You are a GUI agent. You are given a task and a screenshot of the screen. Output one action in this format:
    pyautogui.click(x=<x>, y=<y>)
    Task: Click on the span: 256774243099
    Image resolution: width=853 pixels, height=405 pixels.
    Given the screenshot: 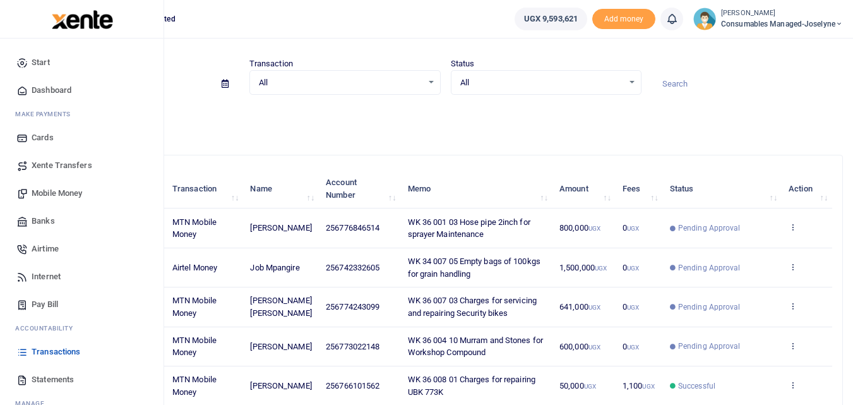 What is the action you would take?
    pyautogui.click(x=352, y=306)
    